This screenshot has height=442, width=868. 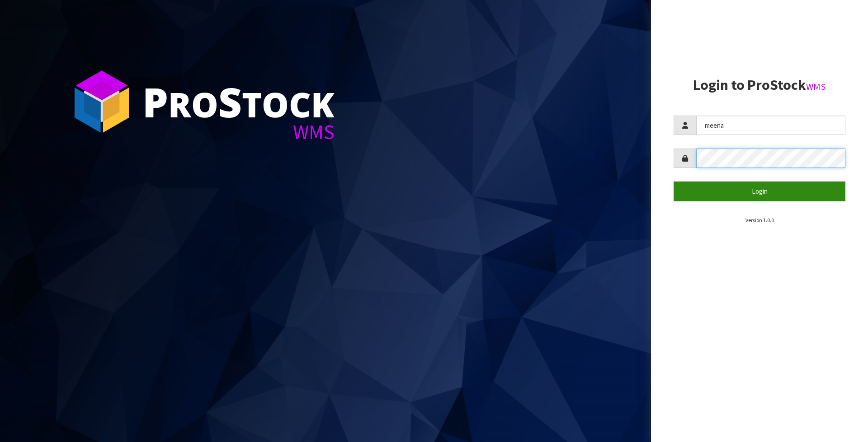 What do you see at coordinates (759, 220) in the screenshot?
I see `small: Version 1.0.0` at bounding box center [759, 220].